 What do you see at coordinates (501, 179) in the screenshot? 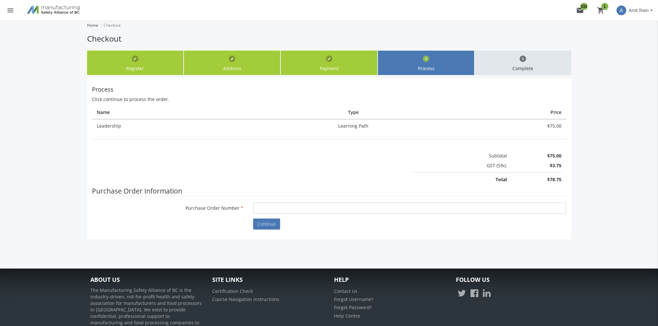
I see `strong: Total` at bounding box center [501, 179].